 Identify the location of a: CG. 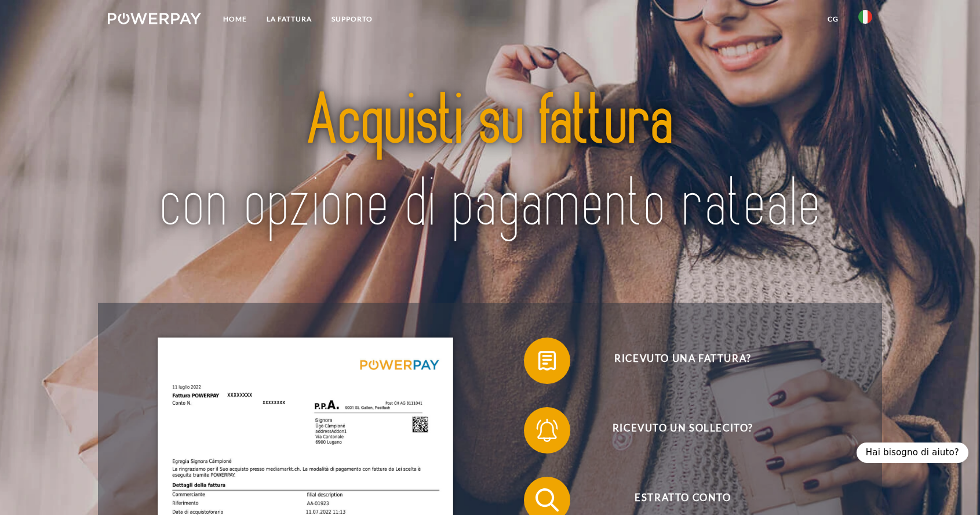
(833, 19).